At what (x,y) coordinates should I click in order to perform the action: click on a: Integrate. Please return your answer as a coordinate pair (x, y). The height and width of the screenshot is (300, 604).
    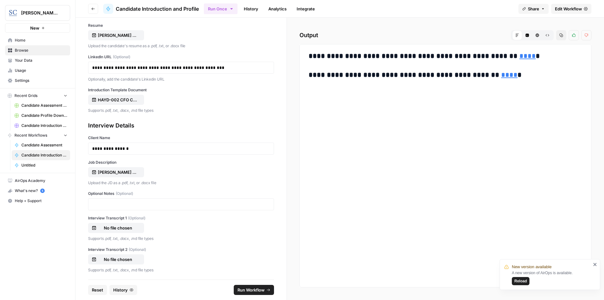
    Looking at the image, I should click on (306, 9).